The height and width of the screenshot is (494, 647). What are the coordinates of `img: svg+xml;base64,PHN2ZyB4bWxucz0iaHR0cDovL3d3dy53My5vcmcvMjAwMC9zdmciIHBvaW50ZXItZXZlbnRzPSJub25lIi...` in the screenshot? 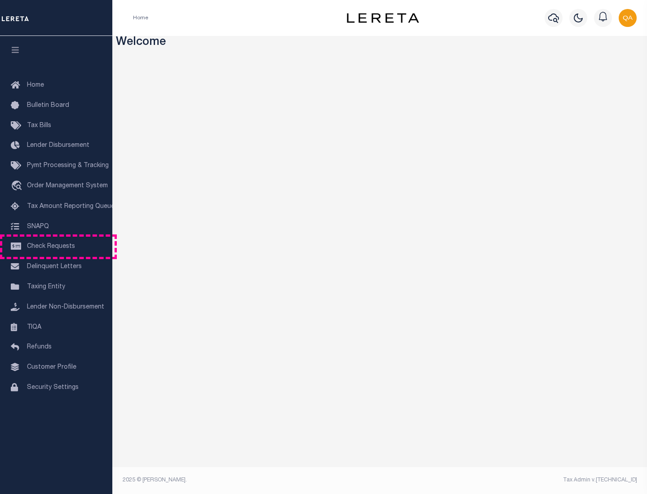 It's located at (627, 18).